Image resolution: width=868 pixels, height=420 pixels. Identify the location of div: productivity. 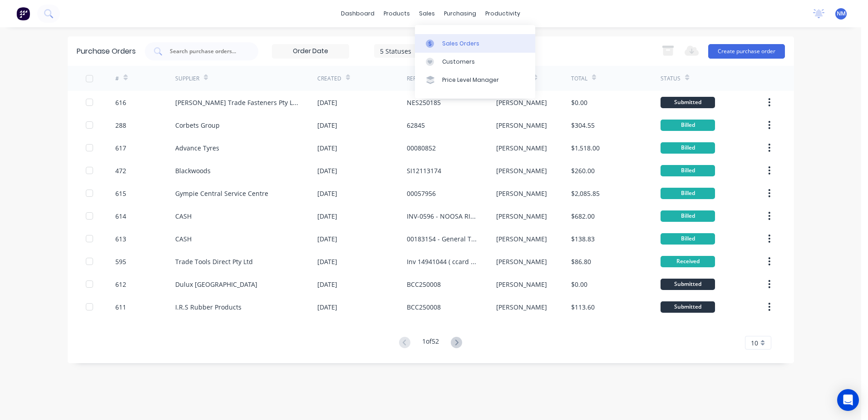
(502, 14).